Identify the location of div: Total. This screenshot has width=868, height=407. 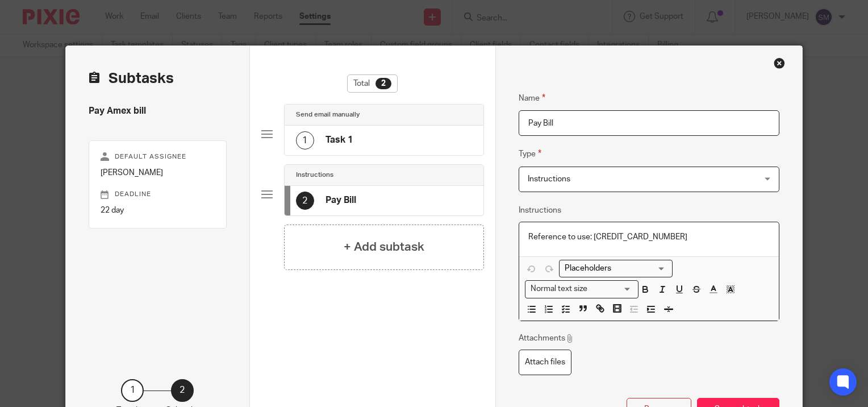
(372, 84).